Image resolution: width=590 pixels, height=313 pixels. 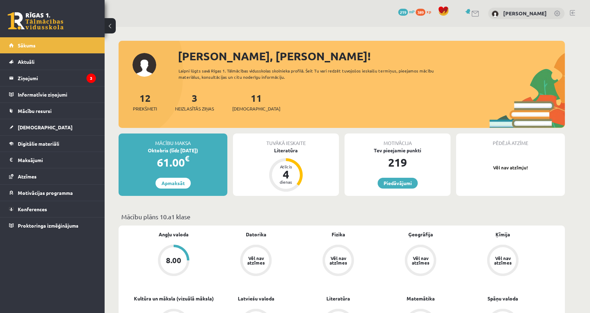 What do you see at coordinates (195, 109) in the screenshot?
I see `span: Neizlasītās ziņas` at bounding box center [195, 109].